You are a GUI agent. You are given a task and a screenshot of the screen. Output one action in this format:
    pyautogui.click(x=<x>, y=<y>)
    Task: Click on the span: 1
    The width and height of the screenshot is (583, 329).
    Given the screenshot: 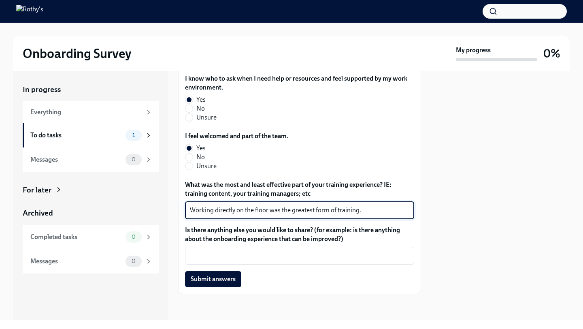 What is the action you would take?
    pyautogui.click(x=134, y=135)
    